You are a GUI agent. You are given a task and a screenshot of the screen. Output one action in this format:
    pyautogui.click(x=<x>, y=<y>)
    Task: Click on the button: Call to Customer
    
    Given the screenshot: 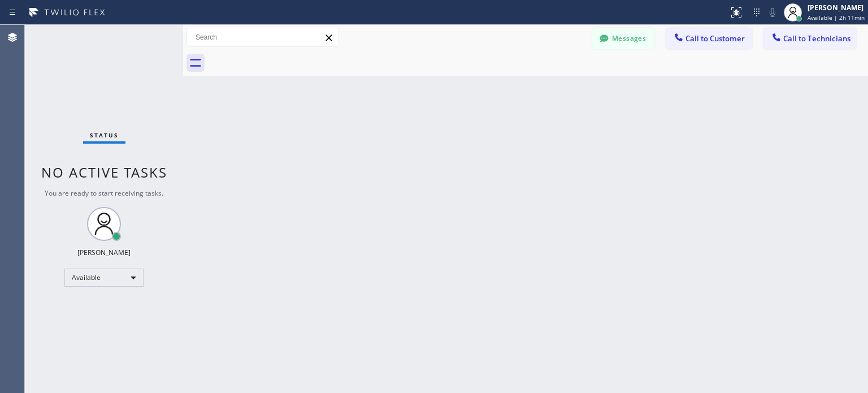 What is the action you would take?
    pyautogui.click(x=709, y=38)
    